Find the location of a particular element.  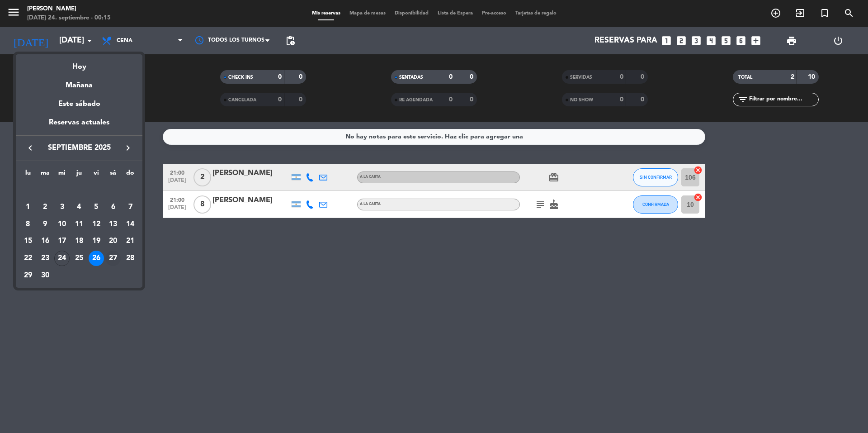

td: 1 de septiembre de 2025 is located at coordinates (28, 207).